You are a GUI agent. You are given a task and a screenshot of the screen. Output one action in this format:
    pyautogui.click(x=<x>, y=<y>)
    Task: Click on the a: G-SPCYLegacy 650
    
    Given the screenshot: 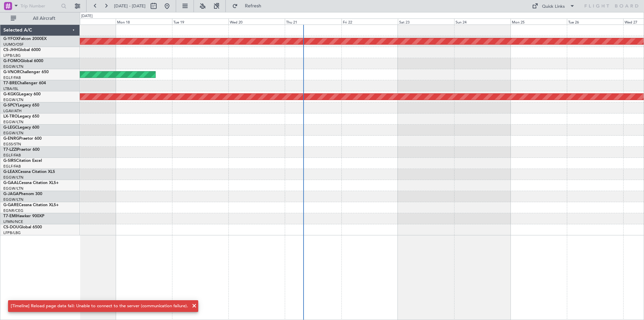 What is the action you would take?
    pyautogui.click(x=21, y=105)
    